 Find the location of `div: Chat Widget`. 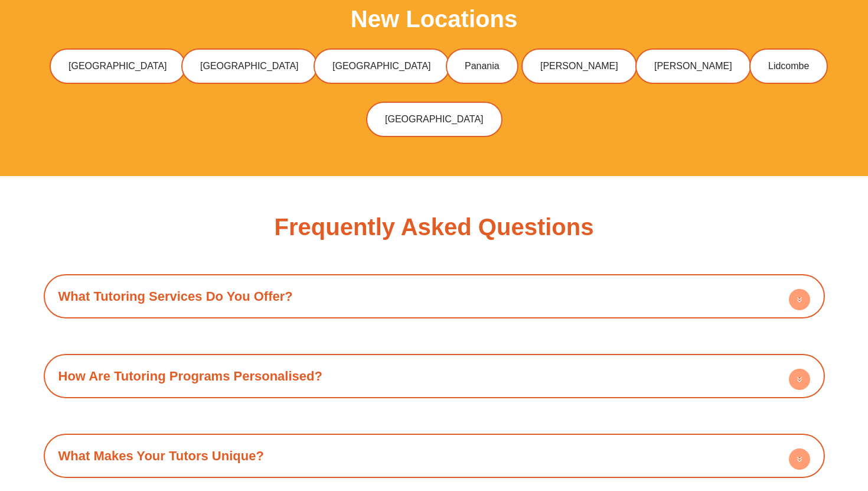

div: Chat Widget is located at coordinates (767, 424).